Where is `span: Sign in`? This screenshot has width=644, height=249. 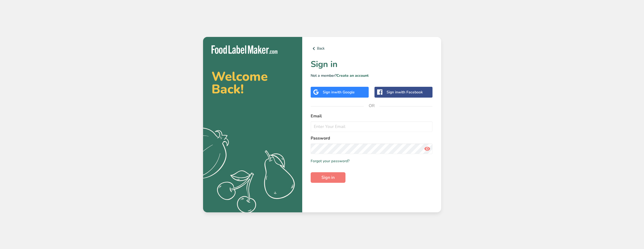 span: Sign in is located at coordinates (328, 178).